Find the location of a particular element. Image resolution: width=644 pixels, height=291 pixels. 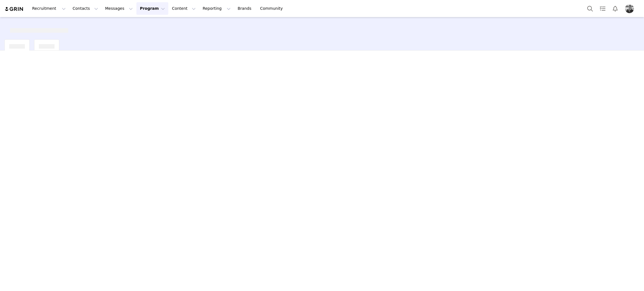

button: Profile is located at coordinates (631, 8).